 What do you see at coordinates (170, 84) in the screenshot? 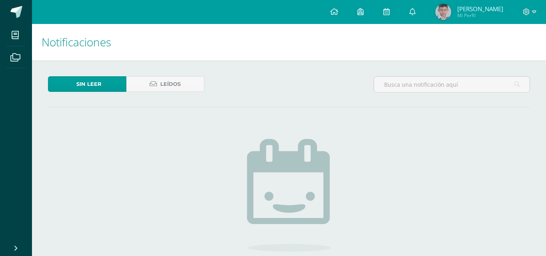
I see `span: Leídos` at bounding box center [170, 84].